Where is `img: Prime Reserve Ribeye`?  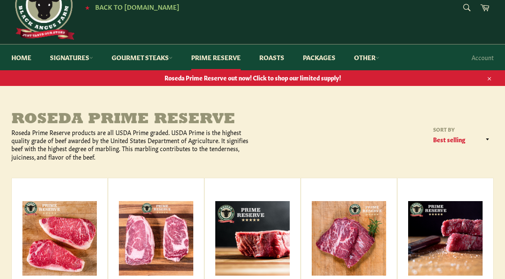 img: Prime Reserve Ribeye is located at coordinates (156, 238).